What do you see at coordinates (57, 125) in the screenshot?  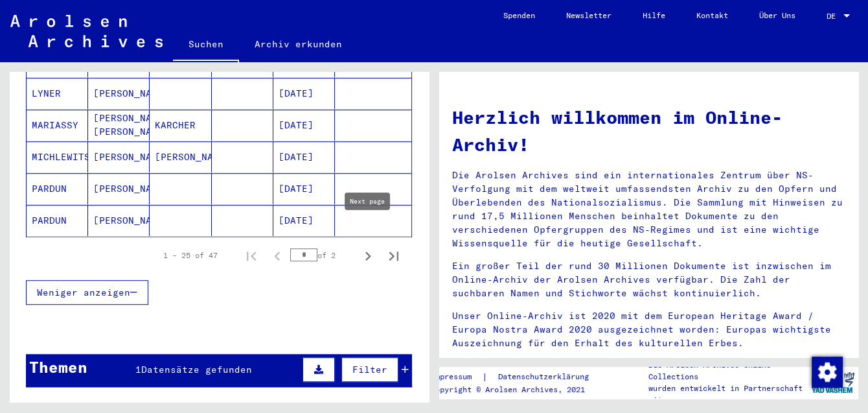 I see `mat-cell: MARIASSY` at bounding box center [57, 125].